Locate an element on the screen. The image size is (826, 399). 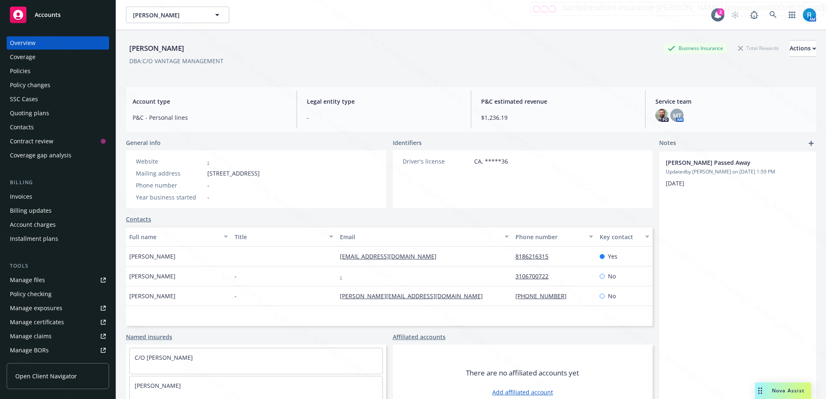
div: Website is located at coordinates (170, 161).